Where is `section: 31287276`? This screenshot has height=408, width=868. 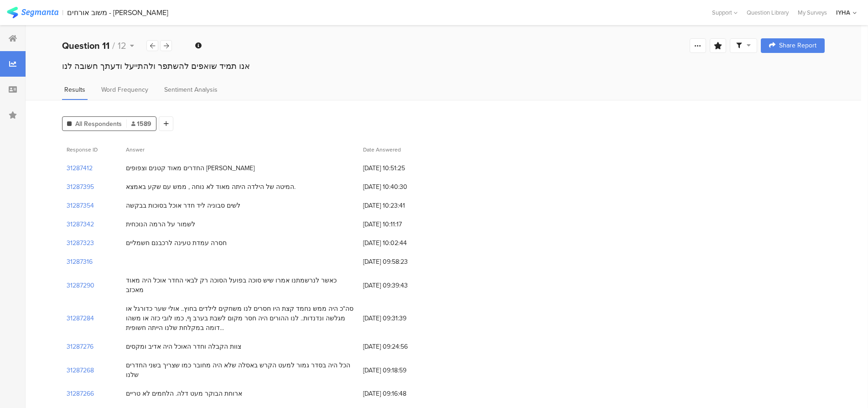
section: 31287276 is located at coordinates (80, 346).